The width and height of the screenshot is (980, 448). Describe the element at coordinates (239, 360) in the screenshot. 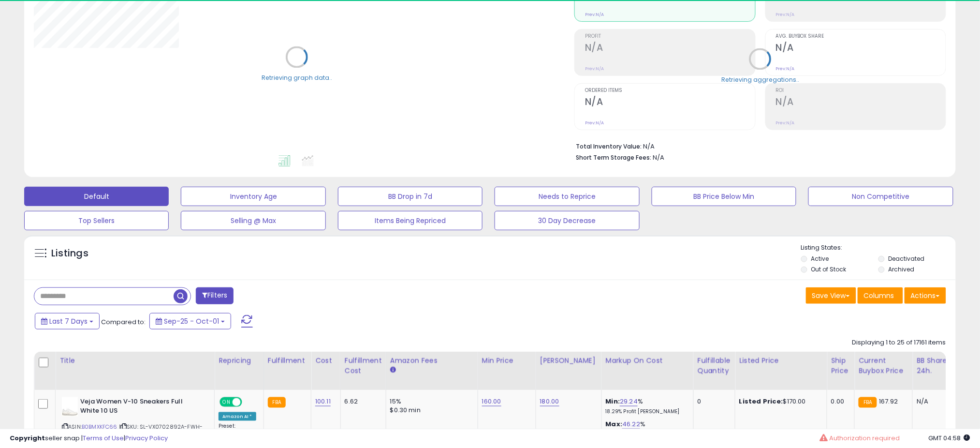

I see `div: Repricing` at that location.